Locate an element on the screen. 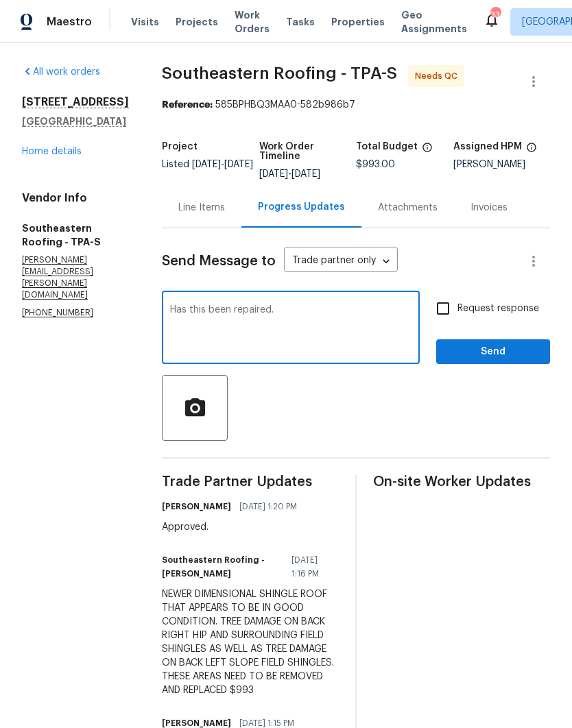 The image size is (572, 728). span: Listed is located at coordinates (207, 165).